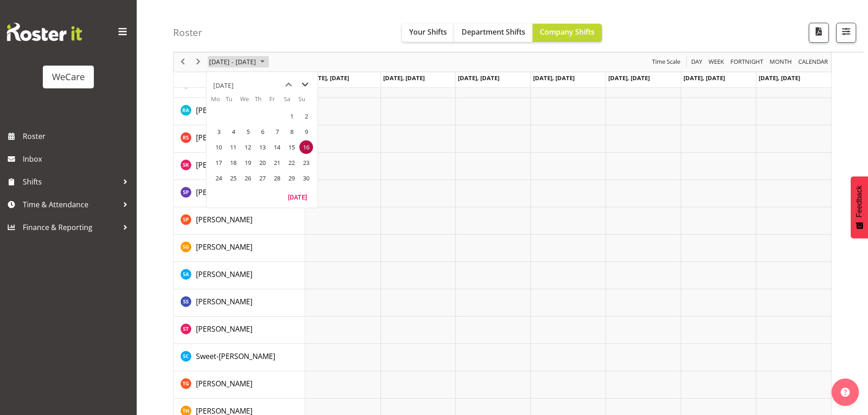 This screenshot has height=415, width=868. Describe the element at coordinates (277, 102) in the screenshot. I see `th: Fr` at that location.